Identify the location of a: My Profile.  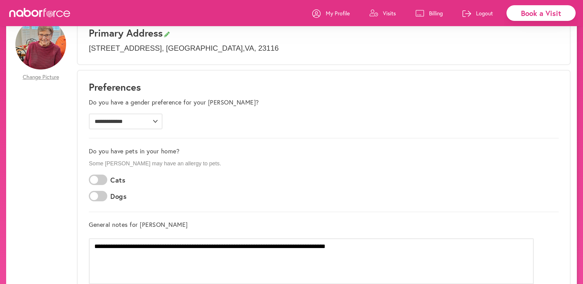
(331, 13).